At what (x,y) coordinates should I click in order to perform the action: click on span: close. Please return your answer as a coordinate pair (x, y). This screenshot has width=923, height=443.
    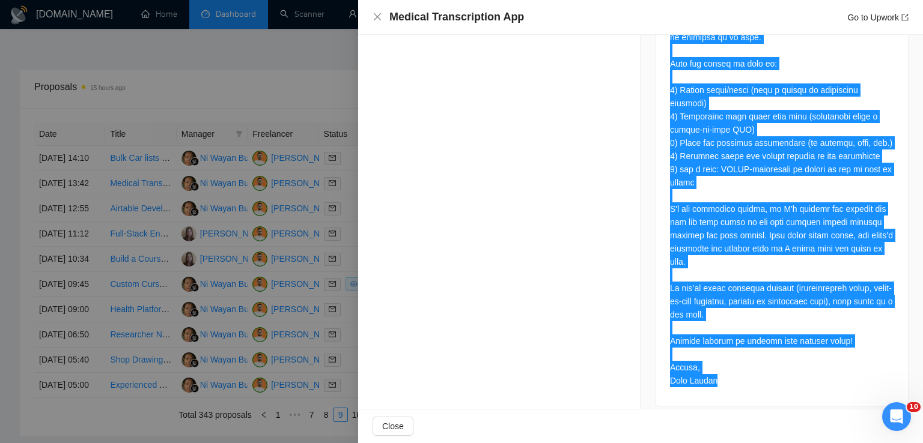
    Looking at the image, I should click on (377, 17).